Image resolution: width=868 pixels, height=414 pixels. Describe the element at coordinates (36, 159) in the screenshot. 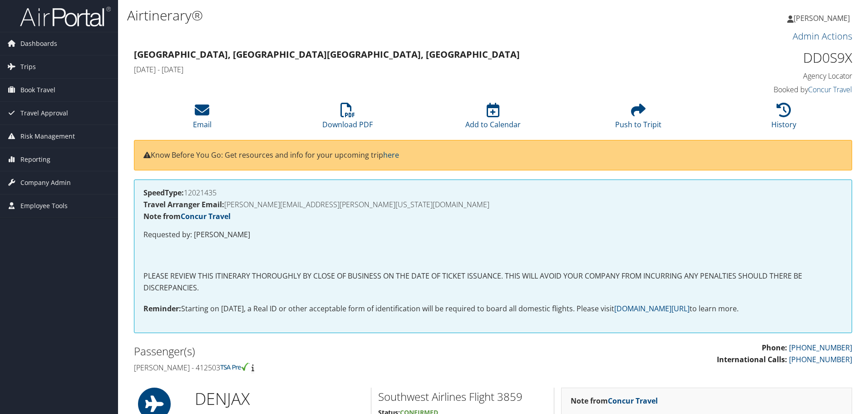

I see `span: Reporting` at that location.